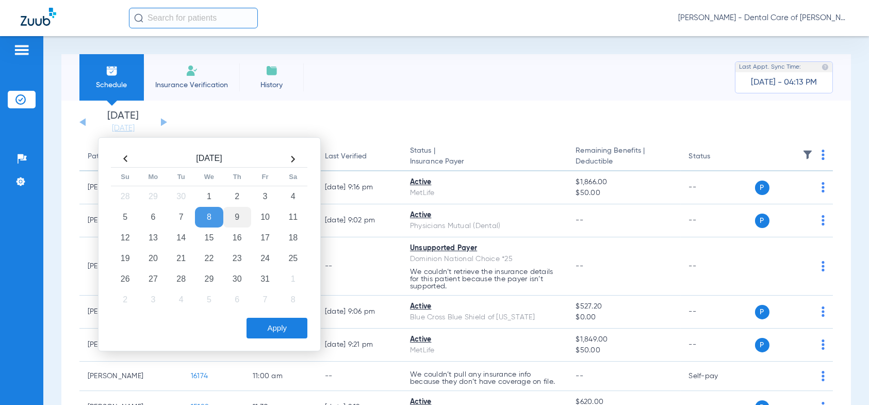 The image size is (869, 405). I want to click on div: Dominion National Choice *25, so click(484, 259).